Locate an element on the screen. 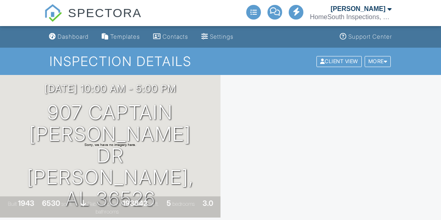  div: 6530 is located at coordinates (51, 203).